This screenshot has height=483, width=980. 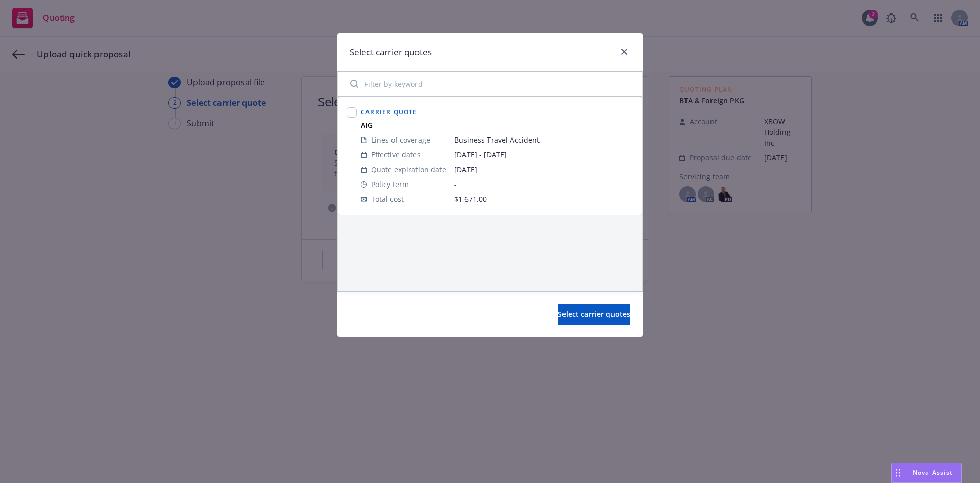 What do you see at coordinates (390, 52) in the screenshot?
I see `h1: Select carrier quotes` at bounding box center [390, 52].